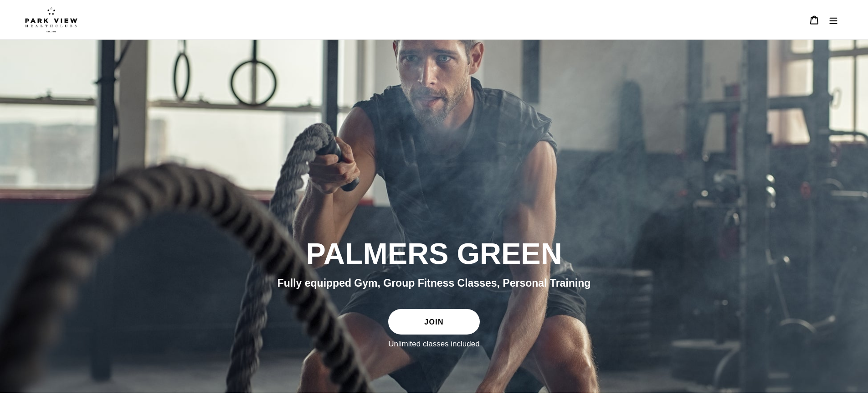 Image resolution: width=868 pixels, height=407 pixels. What do you see at coordinates (434, 254) in the screenshot?
I see `h2: PALMERS GREEN` at bounding box center [434, 254].